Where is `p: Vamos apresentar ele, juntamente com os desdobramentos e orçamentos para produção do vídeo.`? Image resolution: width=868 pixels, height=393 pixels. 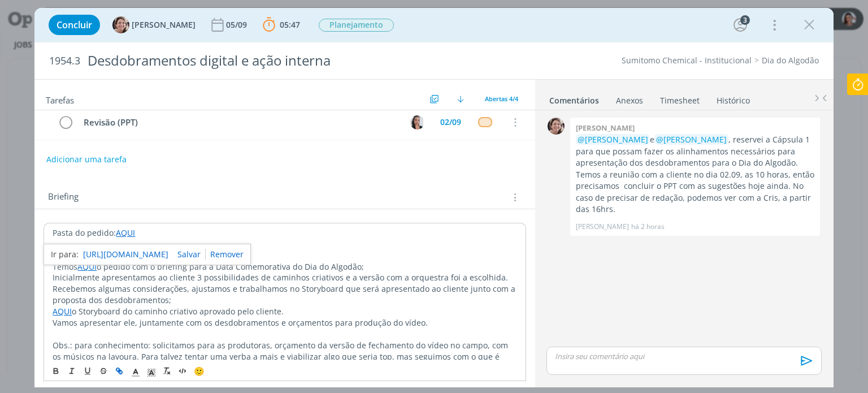 p: Vamos apresentar ele, juntamente com os desdobramentos e orçamentos para produção do vídeo. is located at coordinates (284, 323).